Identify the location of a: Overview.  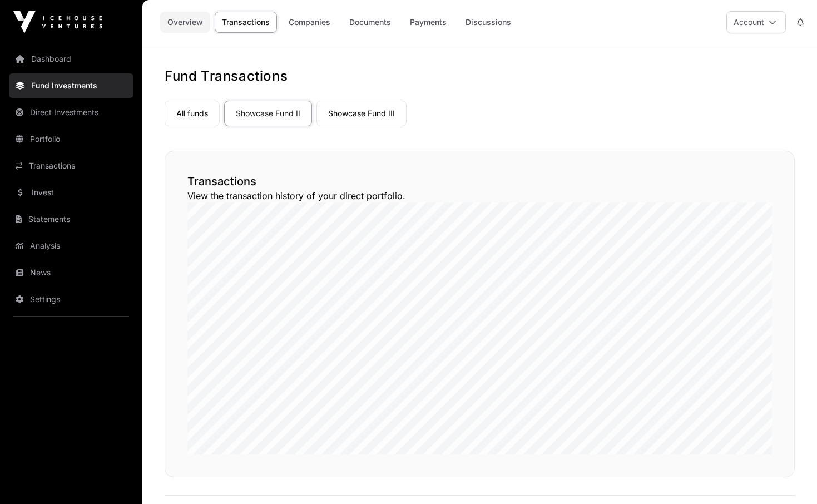
(185, 22).